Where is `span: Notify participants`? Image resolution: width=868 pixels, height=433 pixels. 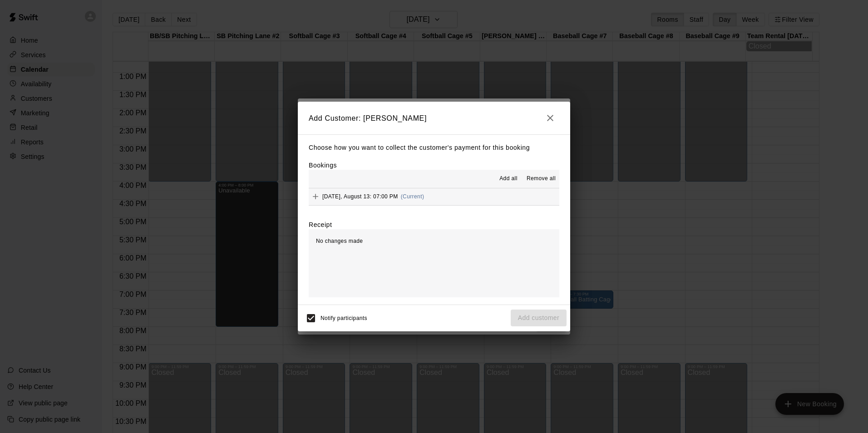
span: Notify participants is located at coordinates (344, 318).